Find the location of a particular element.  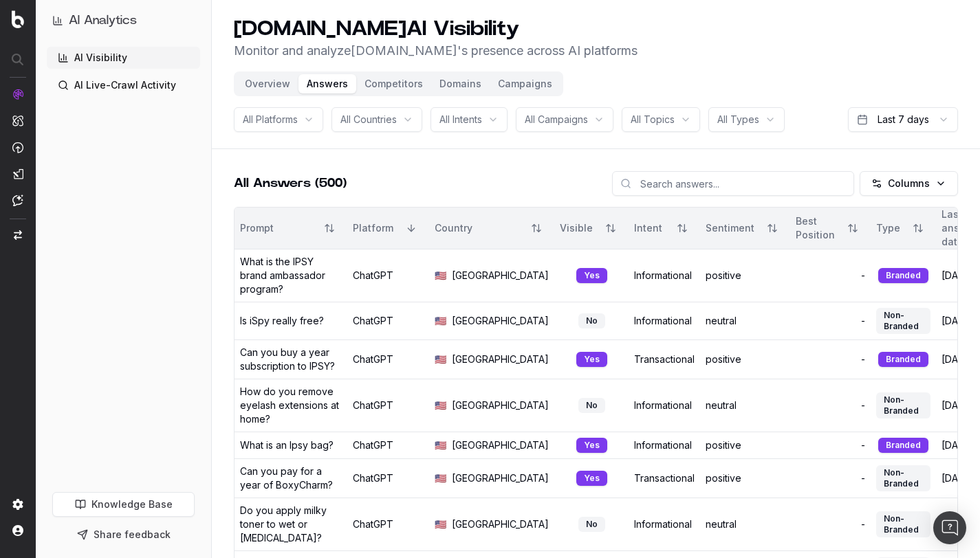

div: Visible is located at coordinates (577, 228).